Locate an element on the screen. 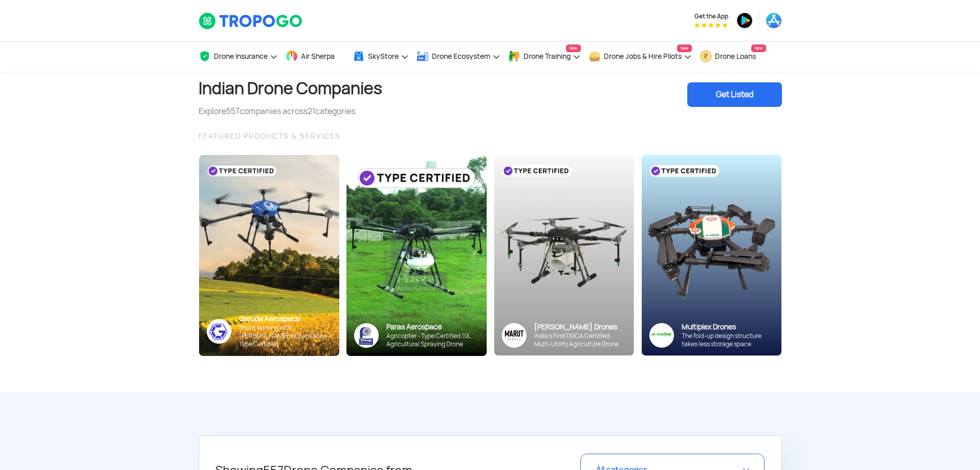 The width and height of the screenshot is (980, 470). a: Air Sherpa is located at coordinates (315, 57).